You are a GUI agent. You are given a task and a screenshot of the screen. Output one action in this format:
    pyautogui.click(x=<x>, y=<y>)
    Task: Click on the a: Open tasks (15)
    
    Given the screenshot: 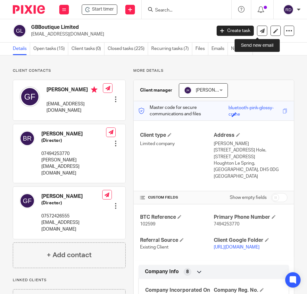 What is the action you would take?
    pyautogui.click(x=51, y=49)
    